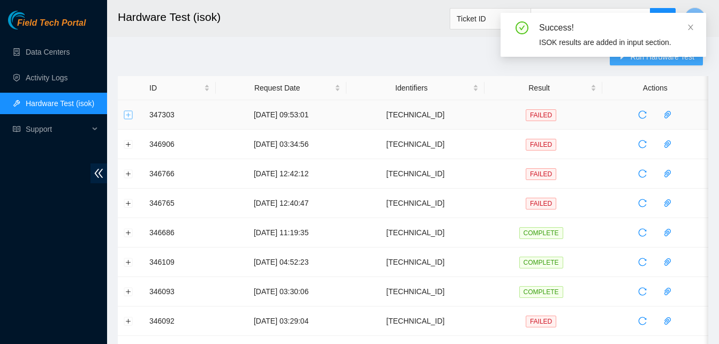  What do you see at coordinates (47, 78) in the screenshot?
I see `a: Activity Logs` at bounding box center [47, 78].